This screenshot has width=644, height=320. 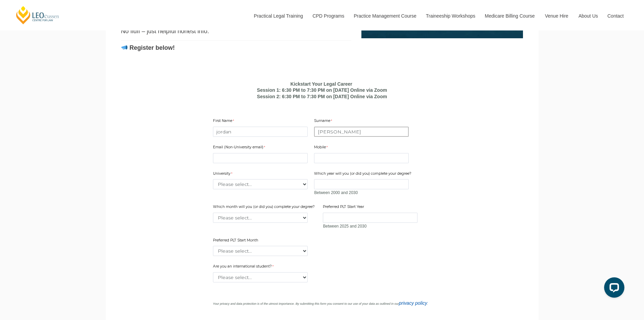 What do you see at coordinates (557, 16) in the screenshot?
I see `a: Venue Hire` at bounding box center [557, 16].